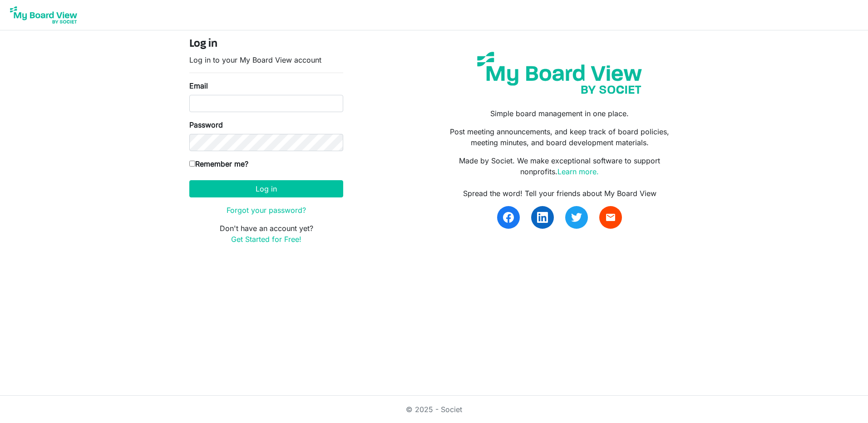  I want to click on label: Password, so click(206, 125).